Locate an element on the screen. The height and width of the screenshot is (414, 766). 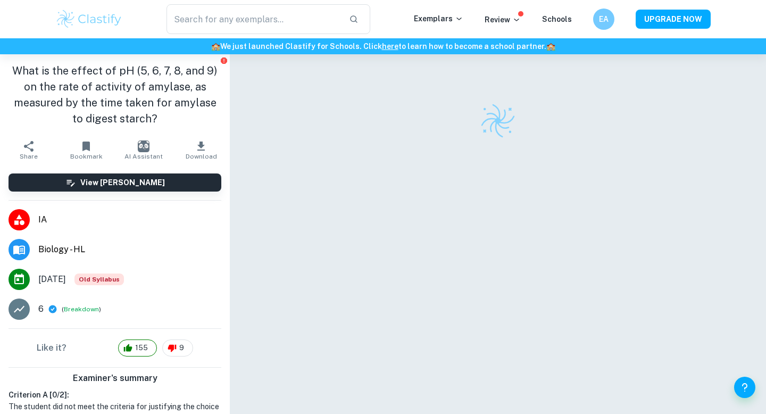
h6: Examiner's summary is located at coordinates (115, 378).